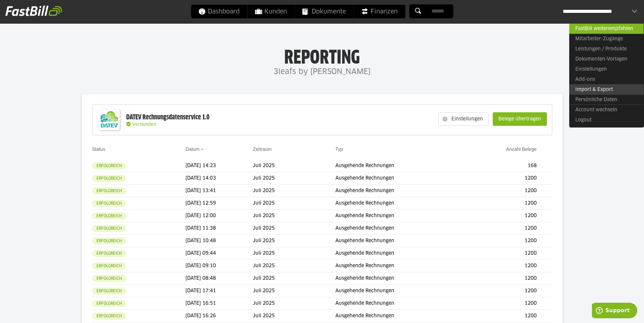  I want to click on a: Logout, so click(607, 120).